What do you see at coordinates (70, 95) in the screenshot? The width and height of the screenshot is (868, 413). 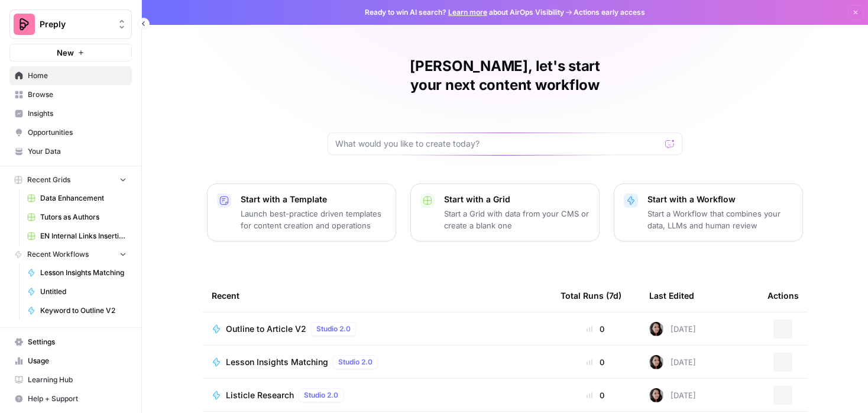 I see `a: Browse` at bounding box center [70, 95].